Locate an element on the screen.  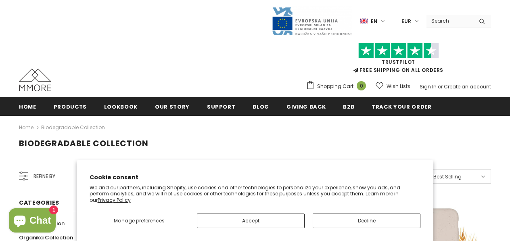
span: Manage preferences is located at coordinates (139, 220).